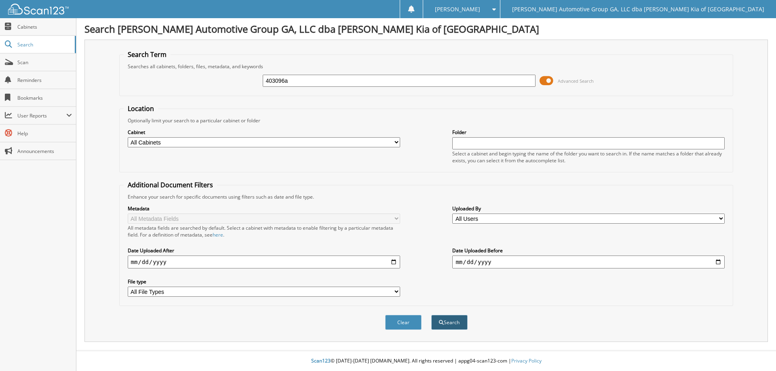 This screenshot has width=776, height=371. I want to click on label: Date Uploaded Before, so click(589, 251).